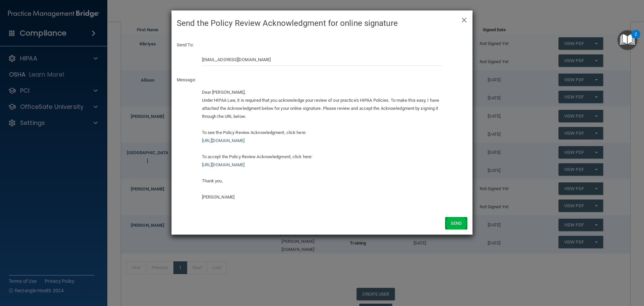 This screenshot has width=644, height=306. I want to click on p: Send To:, so click(322, 45).